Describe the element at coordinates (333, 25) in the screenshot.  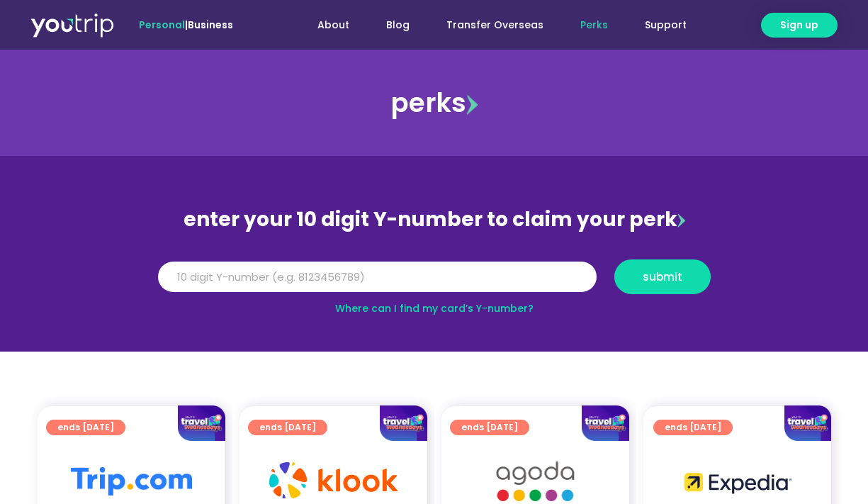
I see `a: About` at that location.